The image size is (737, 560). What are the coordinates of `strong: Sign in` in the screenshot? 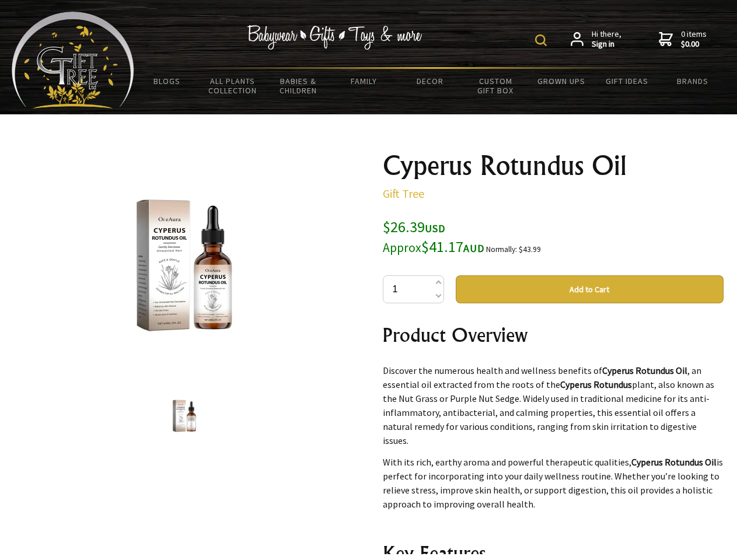 It's located at (606, 45).